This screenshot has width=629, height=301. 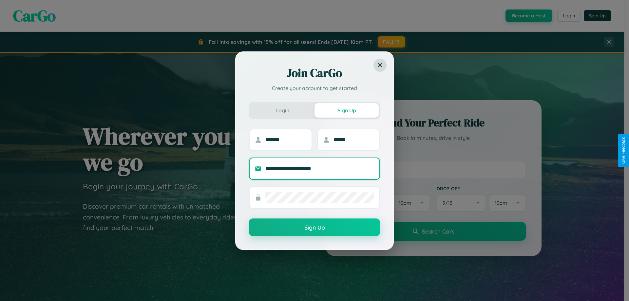 I want to click on button: Login, so click(x=282, y=110).